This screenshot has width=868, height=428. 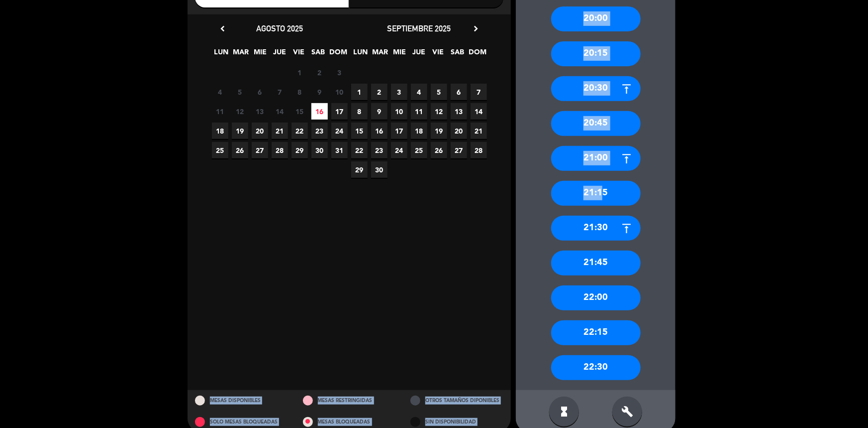 I want to click on i: build, so click(x=628, y=411).